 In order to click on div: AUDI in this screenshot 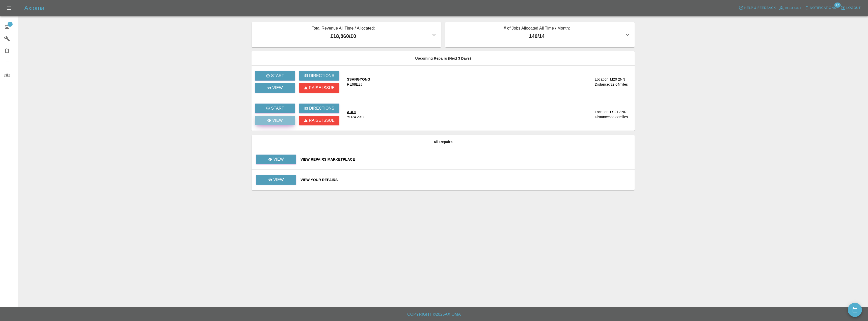, I will do `click(356, 112)`.